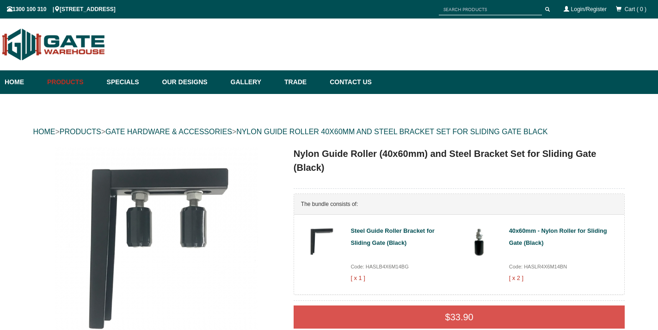 The width and height of the screenshot is (658, 330). Describe the element at coordinates (253, 82) in the screenshot. I see `a: Gallery` at that location.